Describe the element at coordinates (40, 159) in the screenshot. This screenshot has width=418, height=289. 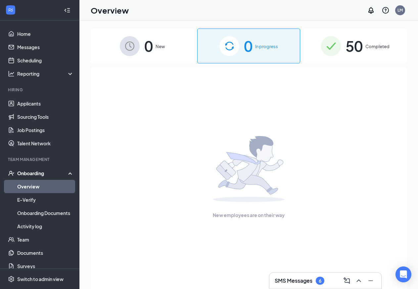
I see `div: Team Management` at that location.